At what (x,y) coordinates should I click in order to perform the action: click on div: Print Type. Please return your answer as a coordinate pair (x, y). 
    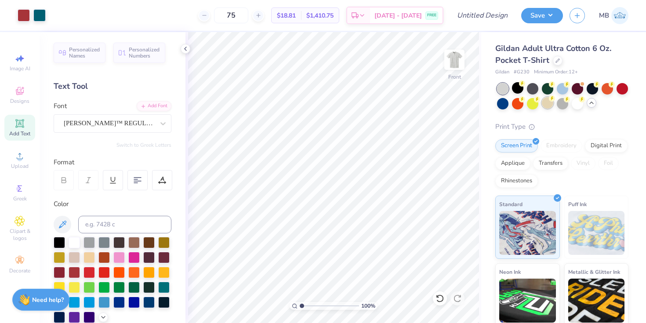
    Looking at the image, I should click on (562, 127).